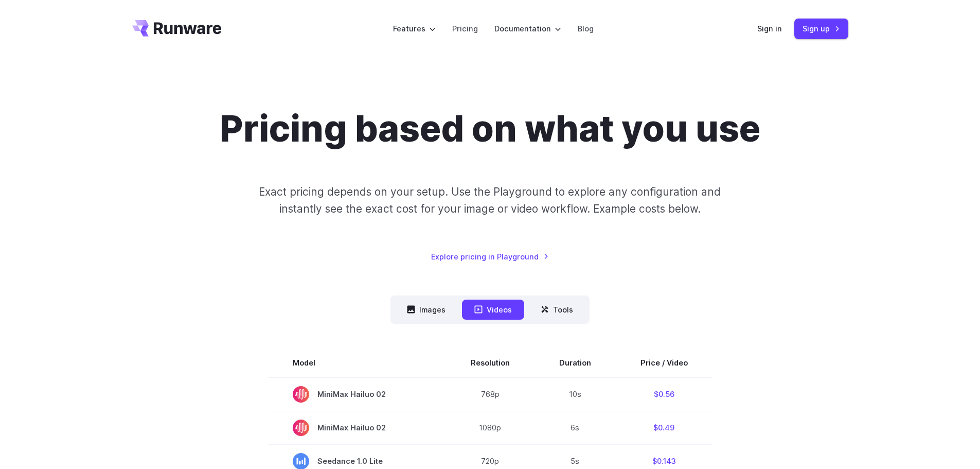  Describe the element at coordinates (585, 29) in the screenshot. I see `a: Blog` at that location.